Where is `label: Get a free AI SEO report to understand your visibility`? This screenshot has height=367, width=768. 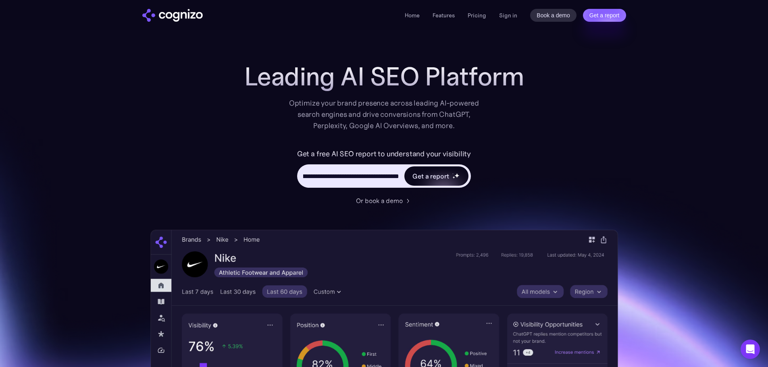
label: Get a free AI SEO report to understand your visibility is located at coordinates (384, 154).